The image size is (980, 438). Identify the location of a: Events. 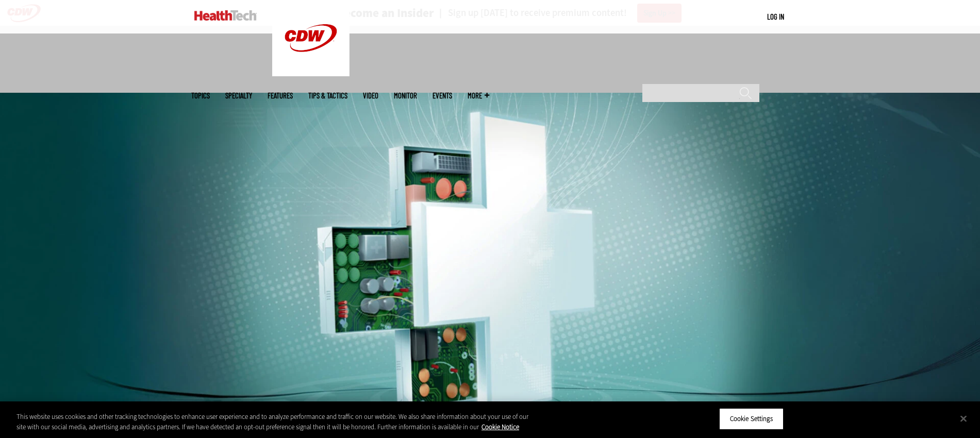
(442, 96).